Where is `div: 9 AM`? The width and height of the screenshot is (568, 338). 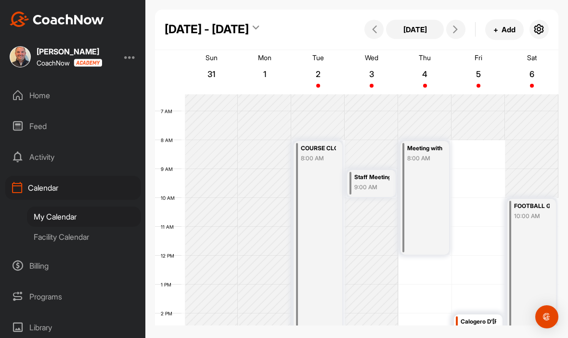 div: 9 AM is located at coordinates (168, 169).